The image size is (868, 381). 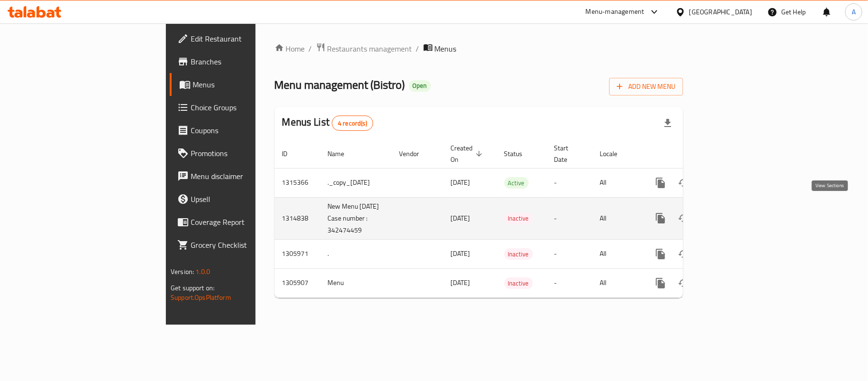 I want to click on a: Restaurants management, so click(x=364, y=49).